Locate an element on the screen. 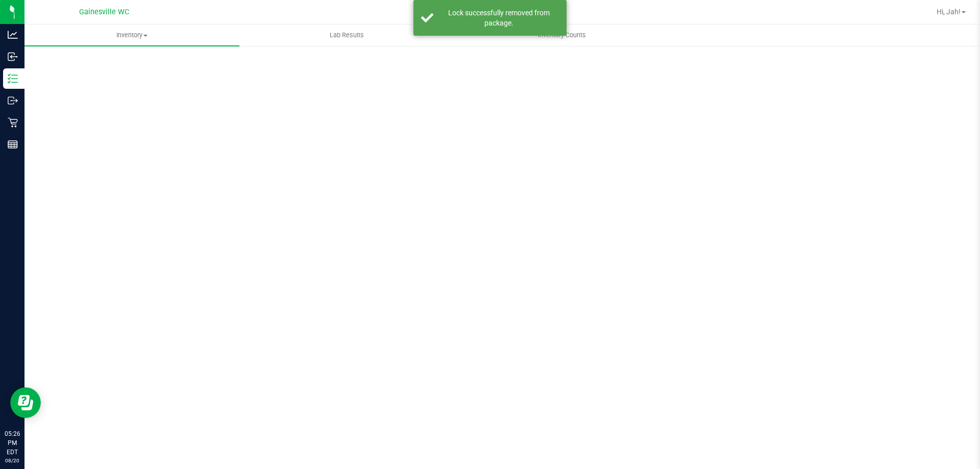 The height and width of the screenshot is (469, 980). a: Lab Results is located at coordinates (347, 35).